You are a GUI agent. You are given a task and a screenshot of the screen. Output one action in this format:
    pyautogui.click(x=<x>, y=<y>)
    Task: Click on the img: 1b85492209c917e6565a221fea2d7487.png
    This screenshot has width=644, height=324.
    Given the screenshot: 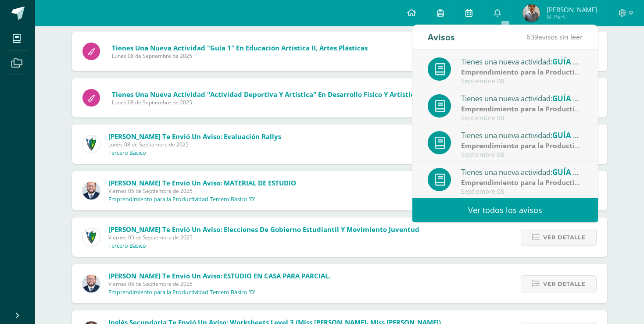 What is the action you would take?
    pyautogui.click(x=532, y=14)
    